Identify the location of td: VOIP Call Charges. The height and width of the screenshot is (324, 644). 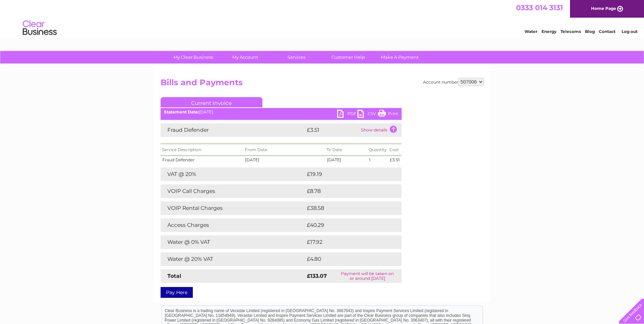
(233, 191).